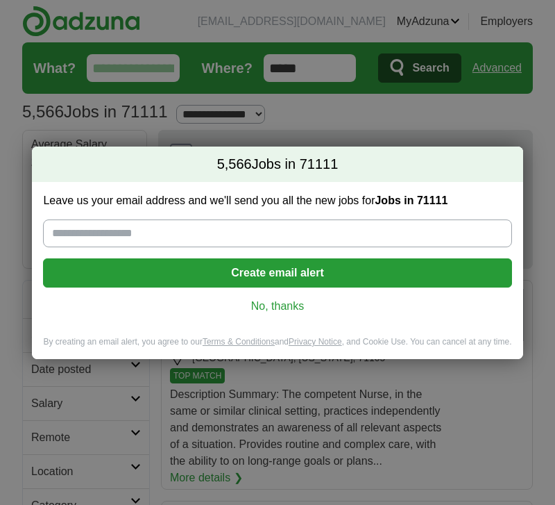 This screenshot has height=505, width=555. Describe the element at coordinates (411, 200) in the screenshot. I see `strong: Jobs in 71111` at that location.